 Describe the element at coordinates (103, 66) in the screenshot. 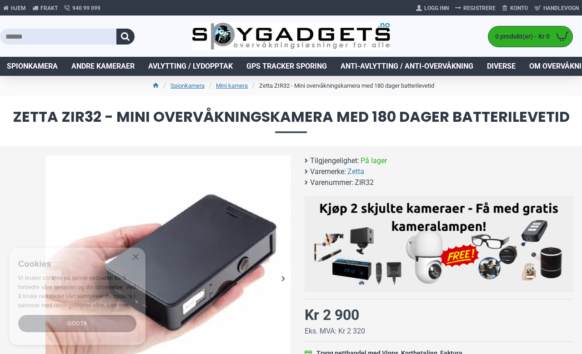

I see `span: Andre kameraer` at that location.